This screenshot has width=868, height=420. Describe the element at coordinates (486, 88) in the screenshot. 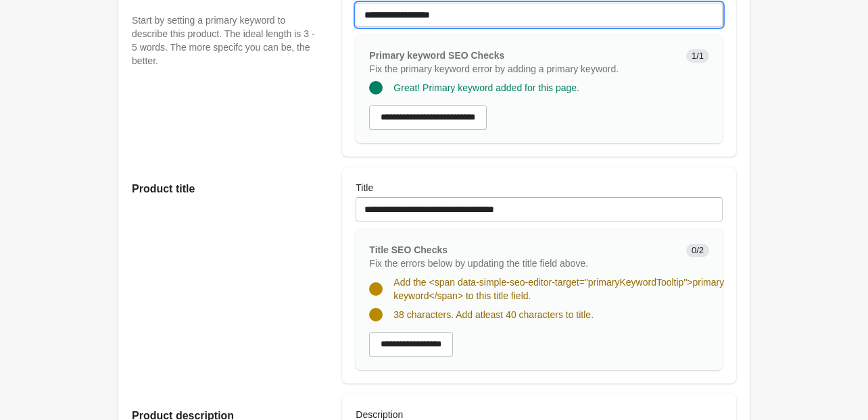

I see `span: Great! Primary keyword added for this page.` at that location.